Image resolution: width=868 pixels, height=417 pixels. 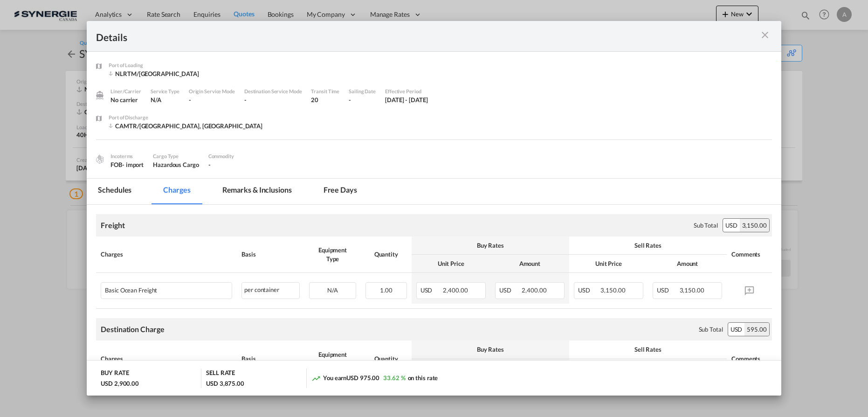 What do you see at coordinates (765, 35) in the screenshot?
I see `md-icon: icon-close m-3 fg-AAA8AD cursor` at bounding box center [765, 35].